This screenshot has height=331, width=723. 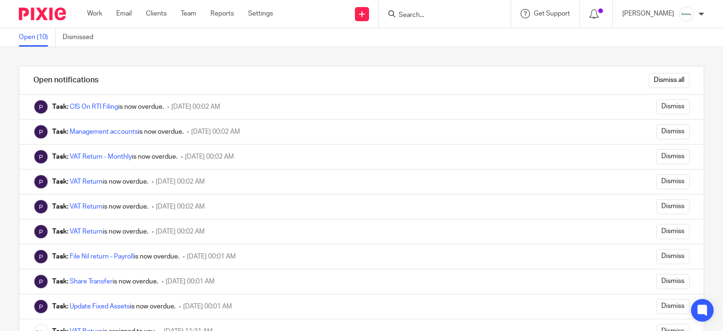 What do you see at coordinates (222, 14) in the screenshot?
I see `a: Reports` at bounding box center [222, 14].